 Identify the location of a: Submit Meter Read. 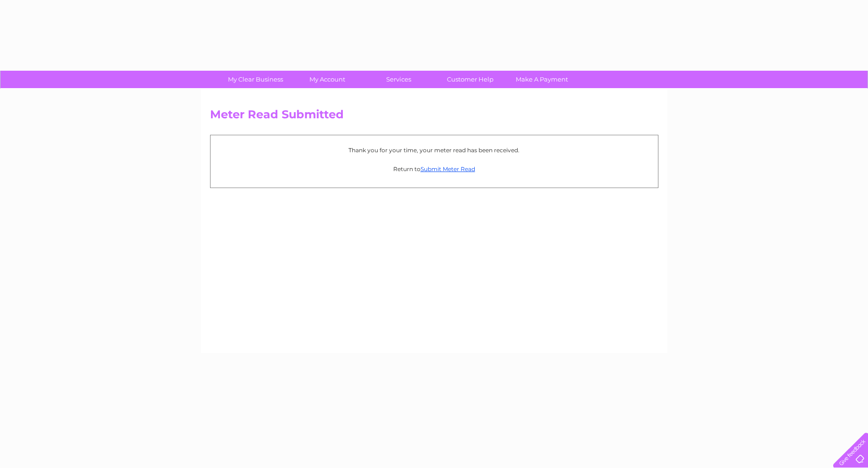
(448, 168).